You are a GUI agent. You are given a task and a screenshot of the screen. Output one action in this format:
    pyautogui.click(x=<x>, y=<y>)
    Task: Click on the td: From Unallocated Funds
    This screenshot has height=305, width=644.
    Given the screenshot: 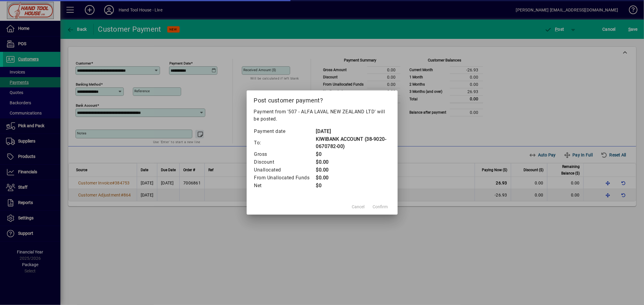 What is the action you would take?
    pyautogui.click(x=284, y=178)
    